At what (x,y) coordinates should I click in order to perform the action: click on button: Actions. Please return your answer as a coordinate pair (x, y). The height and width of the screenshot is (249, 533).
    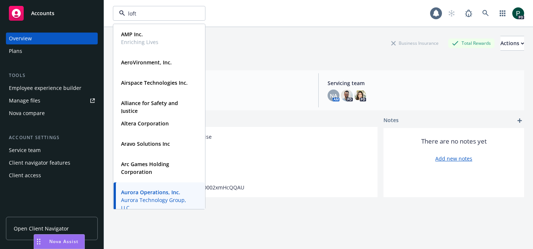
    Looking at the image, I should click on (512, 43).